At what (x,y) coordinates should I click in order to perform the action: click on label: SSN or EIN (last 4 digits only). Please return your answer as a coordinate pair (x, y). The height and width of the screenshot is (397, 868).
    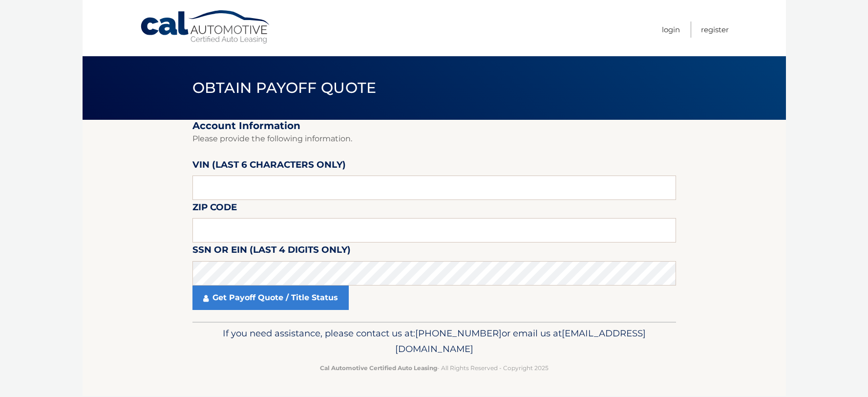
    Looking at the image, I should click on (271, 251).